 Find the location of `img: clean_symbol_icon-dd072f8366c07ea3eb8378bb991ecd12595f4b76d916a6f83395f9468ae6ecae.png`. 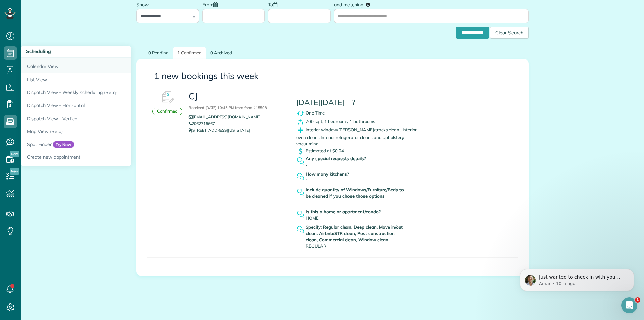

img: clean_symbol_icon-dd072f8366c07ea3eb8378bb991ecd12595f4b76d916a6f83395f9468ae6ecae.png is located at coordinates (300, 122).